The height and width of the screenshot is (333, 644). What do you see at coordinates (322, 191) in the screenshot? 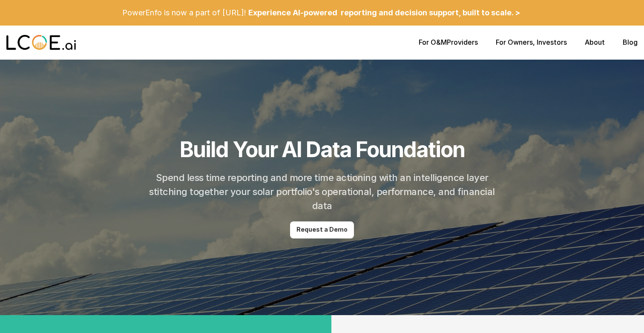
I see `h2: Spend less time reporting and more time actioning with an intelligence layer stitching together y...` at bounding box center [322, 191].